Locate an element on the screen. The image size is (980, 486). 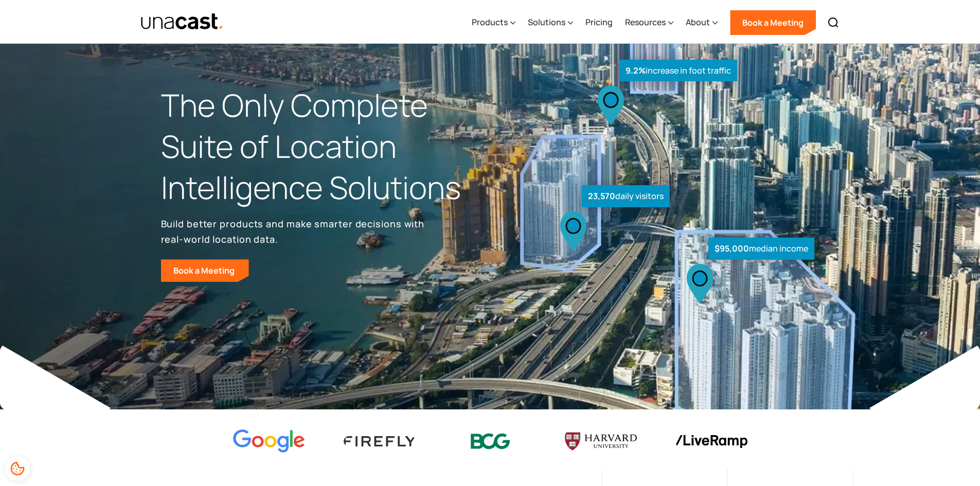
img: Firefly Advertising logo is located at coordinates (380, 441).